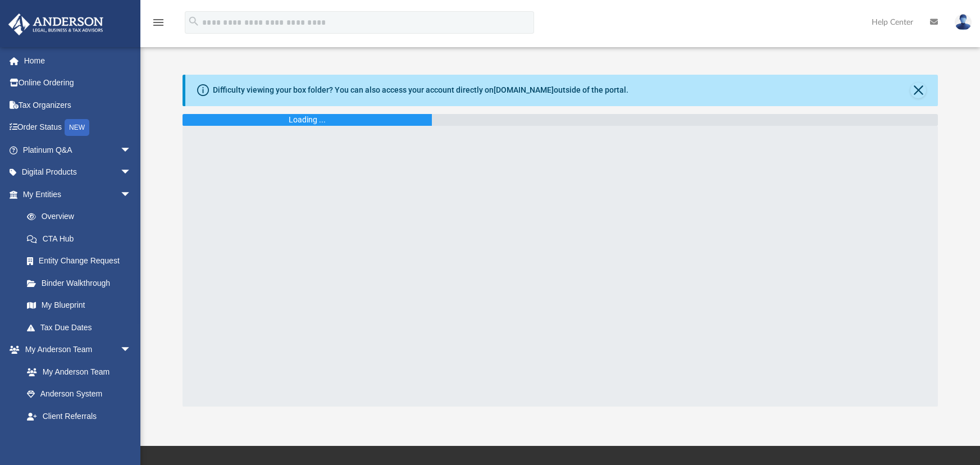 Image resolution: width=980 pixels, height=465 pixels. Describe the element at coordinates (82, 328) in the screenshot. I see `a: Tax Due Dates` at that location.